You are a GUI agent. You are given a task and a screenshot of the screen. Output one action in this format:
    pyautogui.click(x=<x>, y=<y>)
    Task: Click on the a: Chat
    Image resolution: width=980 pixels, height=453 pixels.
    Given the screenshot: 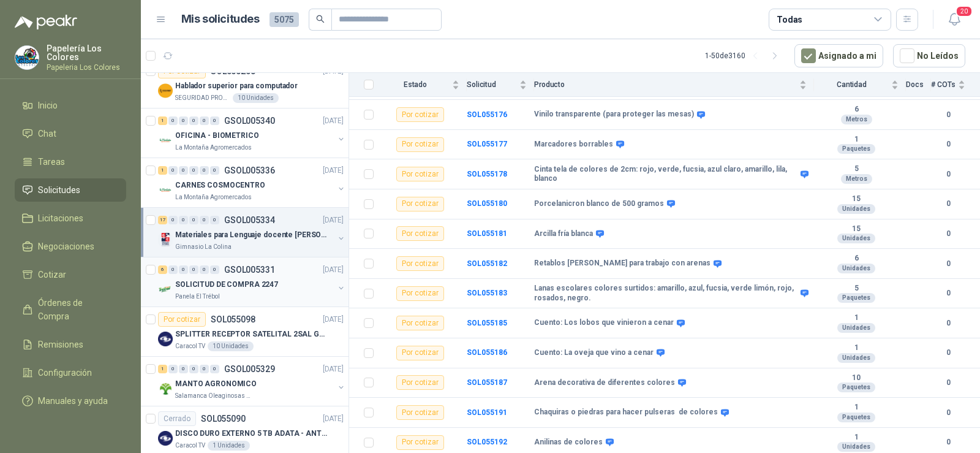 What is the action you would take?
    pyautogui.click(x=70, y=133)
    